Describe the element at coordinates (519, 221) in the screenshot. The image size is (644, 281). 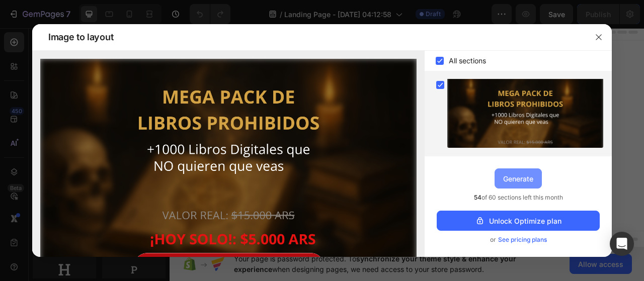
I see `button: Unlock Optimize plan` at that location.